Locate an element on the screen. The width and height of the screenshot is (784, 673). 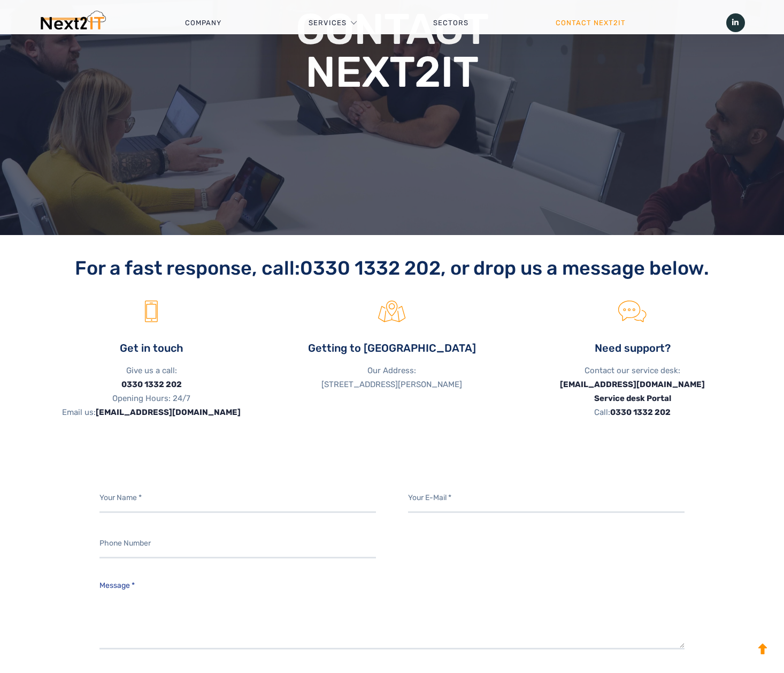
input: Your E-Mail * is located at coordinates (546, 497).